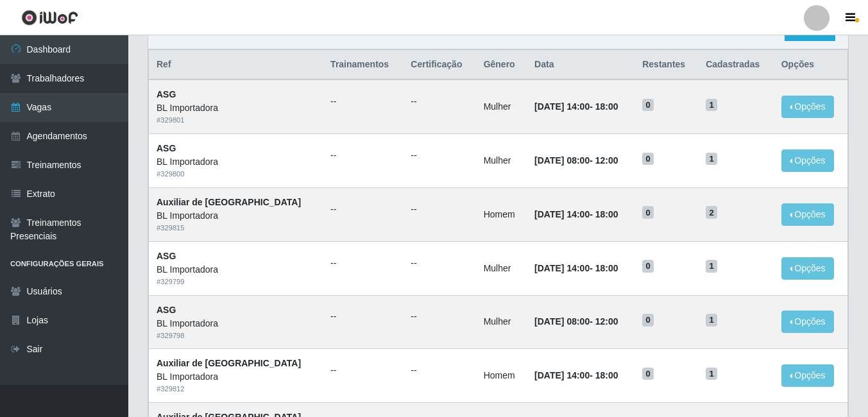 This screenshot has height=417, width=868. I want to click on div: # 329815, so click(235, 228).